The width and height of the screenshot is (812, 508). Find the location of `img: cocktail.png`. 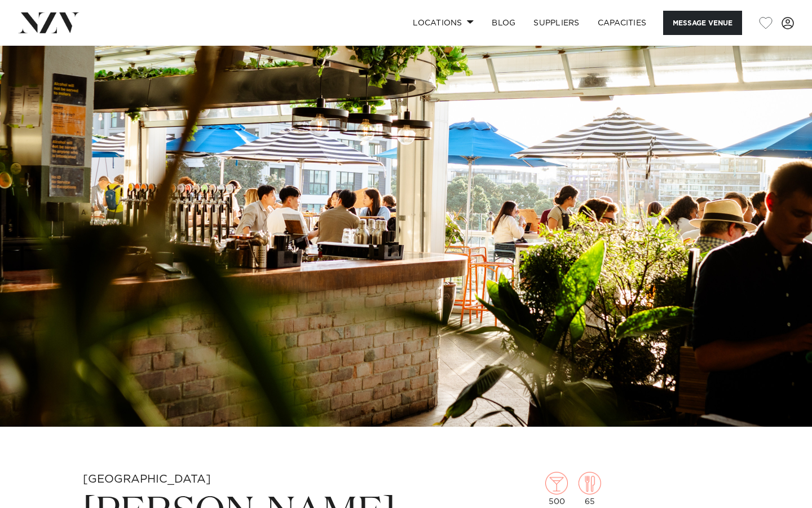

img: cocktail.png is located at coordinates (556, 483).